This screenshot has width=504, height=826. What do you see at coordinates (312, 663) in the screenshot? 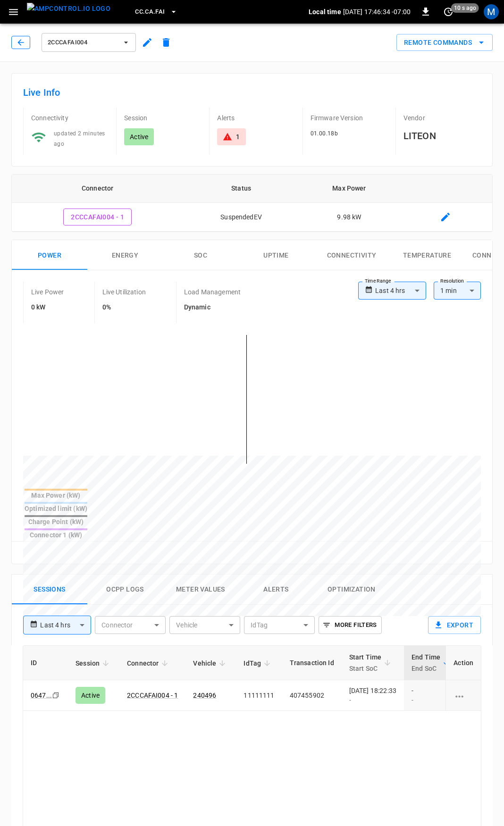
I see `th: Transaction Id` at bounding box center [312, 663].